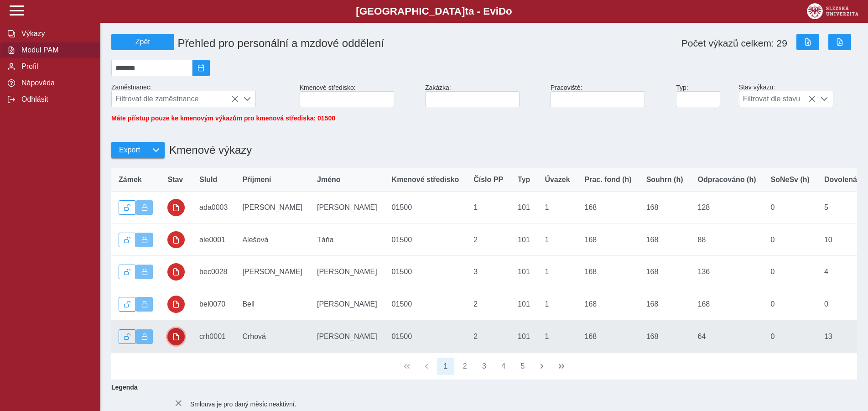  I want to click on span: o, so click(509, 11).